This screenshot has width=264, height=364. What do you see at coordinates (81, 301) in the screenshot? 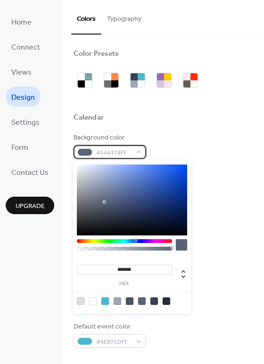
I see `div: rgb(221, 221, 221)` at bounding box center [81, 301].